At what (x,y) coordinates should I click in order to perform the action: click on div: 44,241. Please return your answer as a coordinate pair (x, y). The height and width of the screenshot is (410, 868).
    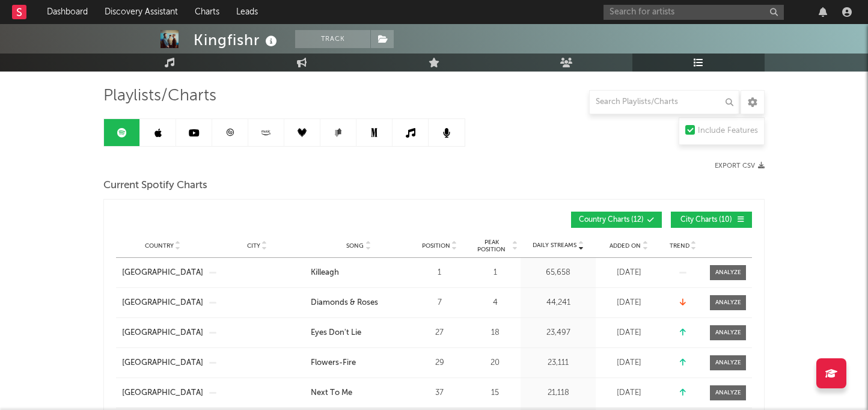
    Looking at the image, I should click on (558, 303).